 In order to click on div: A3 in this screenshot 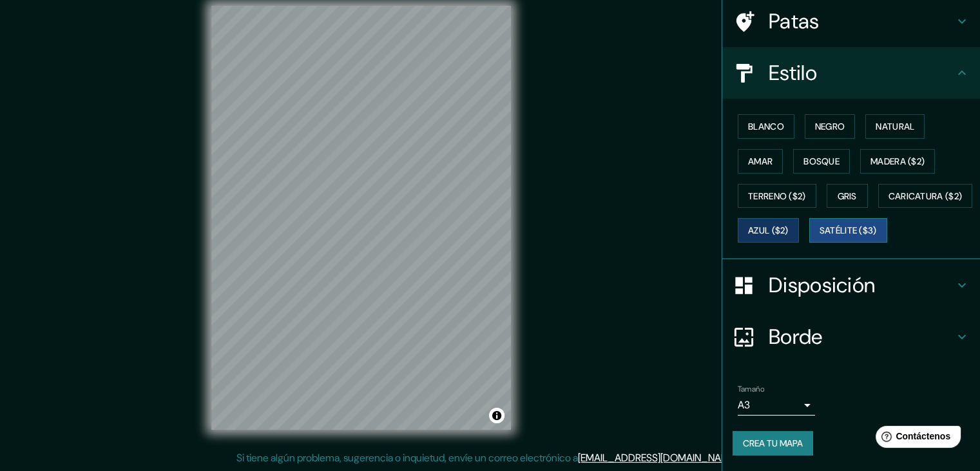, I will do `click(777, 405)`.